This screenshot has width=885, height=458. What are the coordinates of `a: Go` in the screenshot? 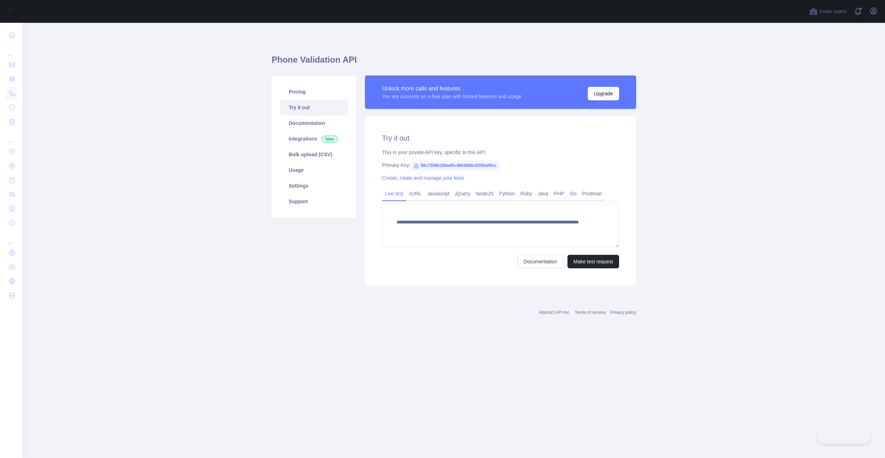 It's located at (573, 194).